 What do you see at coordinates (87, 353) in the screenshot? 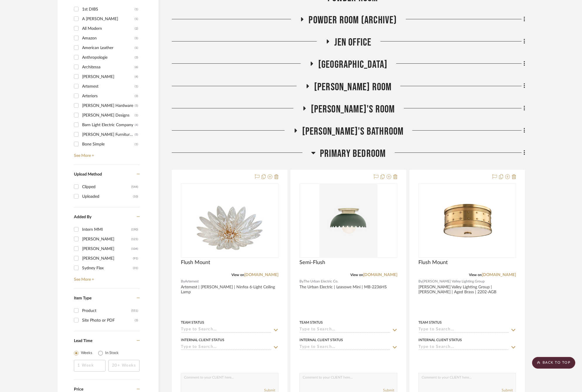
I see `label: Weeks` at bounding box center [87, 353].